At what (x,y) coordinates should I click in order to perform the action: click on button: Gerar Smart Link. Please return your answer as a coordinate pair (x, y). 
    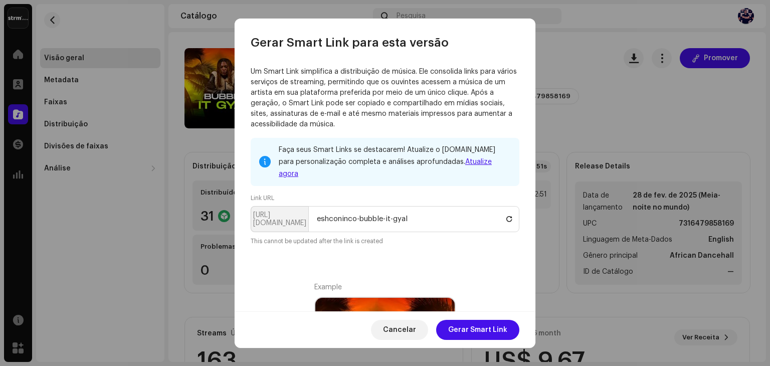
    Looking at the image, I should click on (478, 330).